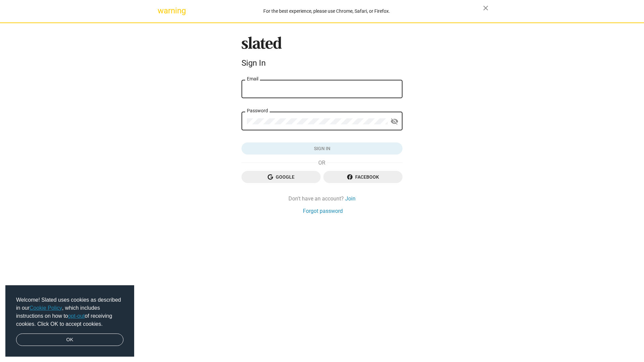  What do you see at coordinates (162, 11) in the screenshot?
I see `mat-icon: warning` at bounding box center [162, 11].